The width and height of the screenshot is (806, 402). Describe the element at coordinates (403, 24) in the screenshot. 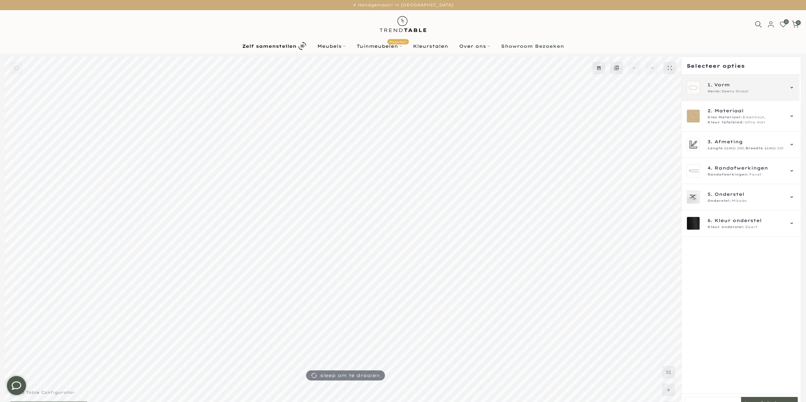

I see `img: trend-table` at that location.